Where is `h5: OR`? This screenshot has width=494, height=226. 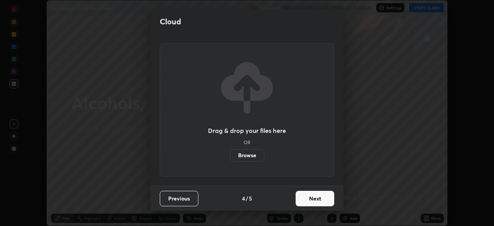 h5: OR is located at coordinates (247, 142).